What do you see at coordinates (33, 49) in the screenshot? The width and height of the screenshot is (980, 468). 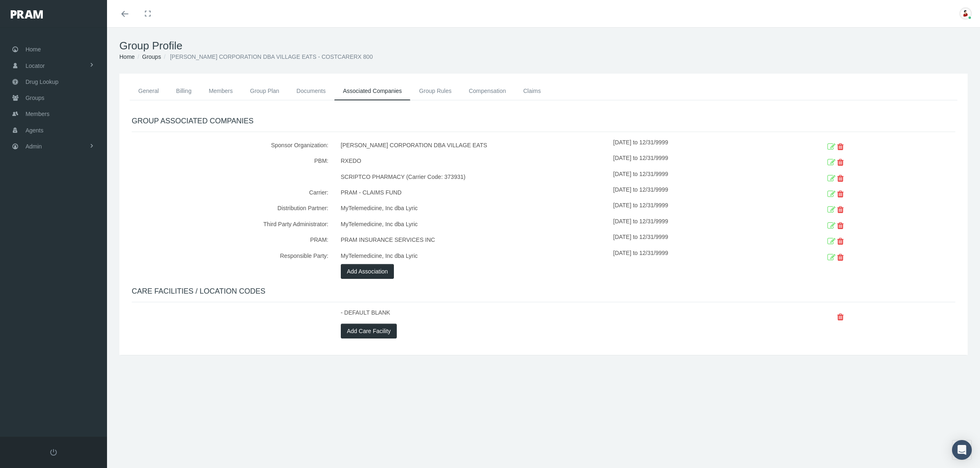 I see `span: Home` at bounding box center [33, 49].